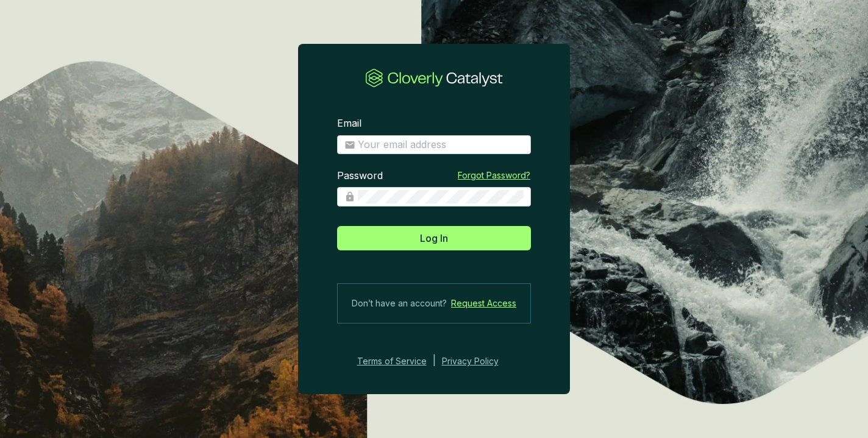 The image size is (868, 438). What do you see at coordinates (399, 304) in the screenshot?
I see `span: Don’t have an account?` at bounding box center [399, 304].